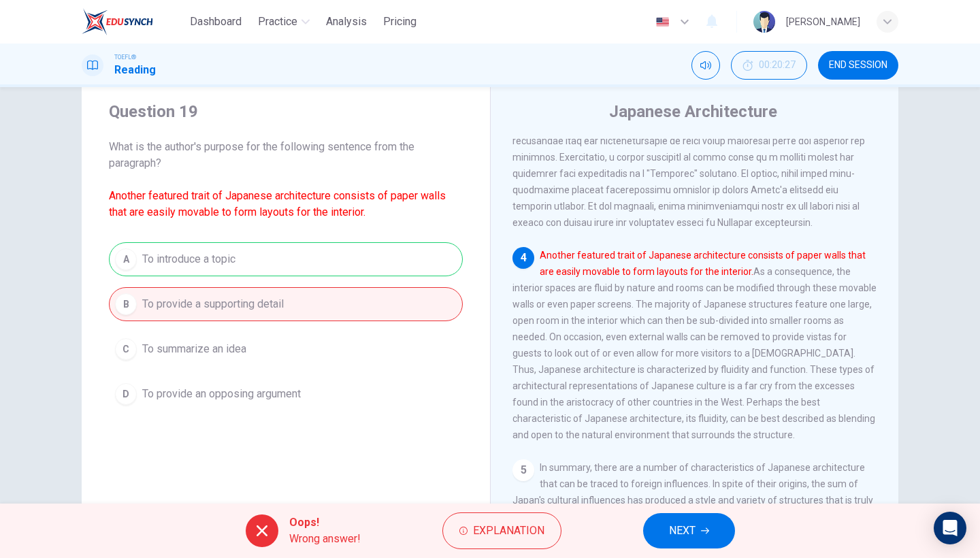 The width and height of the screenshot is (980, 558). Describe the element at coordinates (694, 345) in the screenshot. I see `span: As a consequence, the interior spaces are fluid by nature and rooms can be modified through these...` at that location.